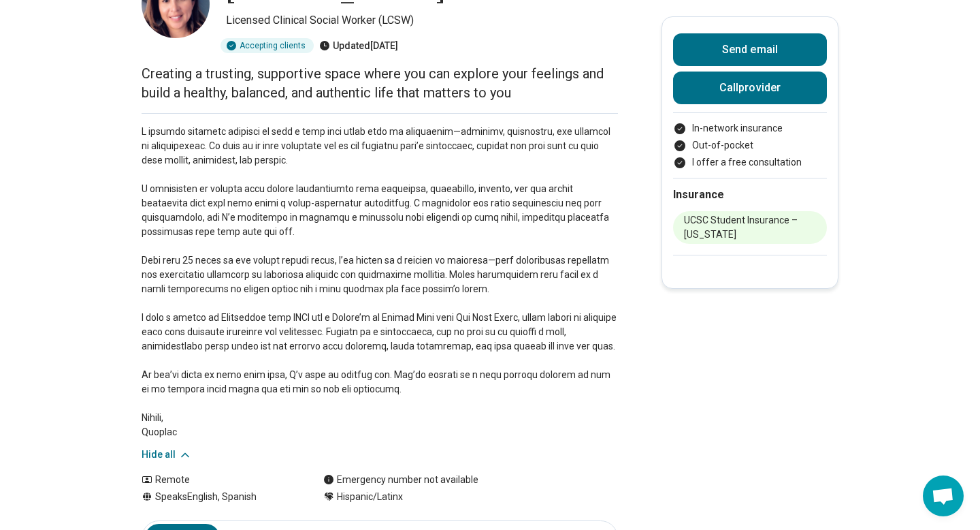  What do you see at coordinates (266, 46) in the screenshot?
I see `div: Accepting clients` at bounding box center [266, 46].